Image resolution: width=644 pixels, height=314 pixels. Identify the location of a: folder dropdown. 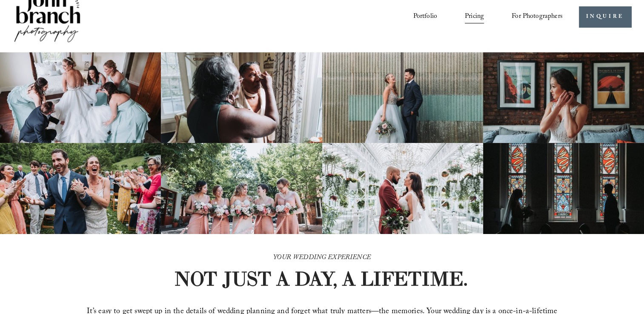
(537, 16).